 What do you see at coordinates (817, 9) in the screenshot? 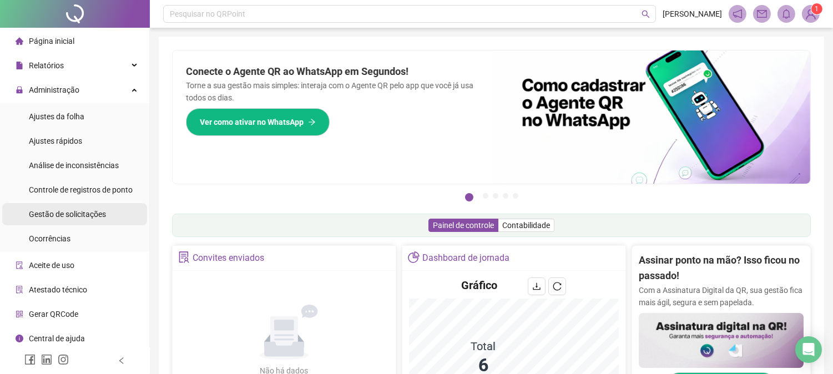
I see `span: 1` at bounding box center [817, 9].